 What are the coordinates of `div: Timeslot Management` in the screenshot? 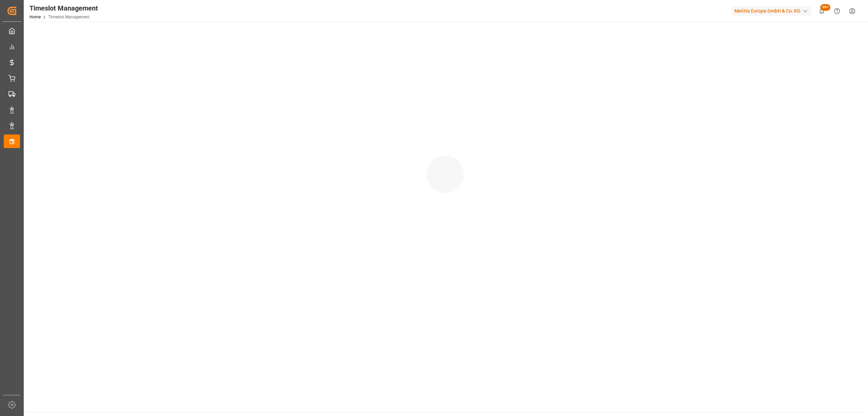 It's located at (64, 8).